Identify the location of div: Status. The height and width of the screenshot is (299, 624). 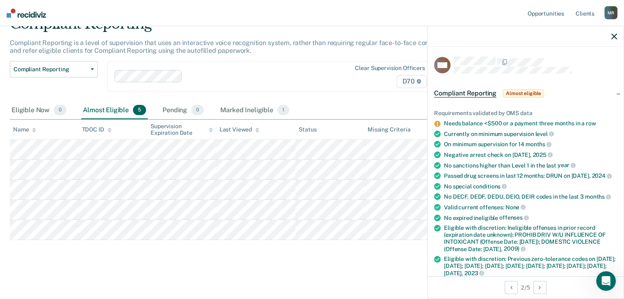
(307, 130).